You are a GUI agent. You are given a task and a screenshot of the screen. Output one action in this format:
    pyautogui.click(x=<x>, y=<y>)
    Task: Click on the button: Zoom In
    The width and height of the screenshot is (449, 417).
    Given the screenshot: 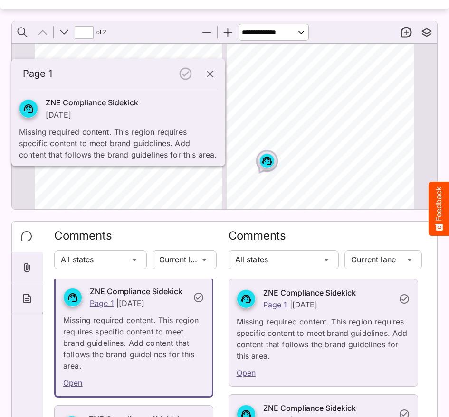 What is the action you would take?
    pyautogui.click(x=228, y=32)
    